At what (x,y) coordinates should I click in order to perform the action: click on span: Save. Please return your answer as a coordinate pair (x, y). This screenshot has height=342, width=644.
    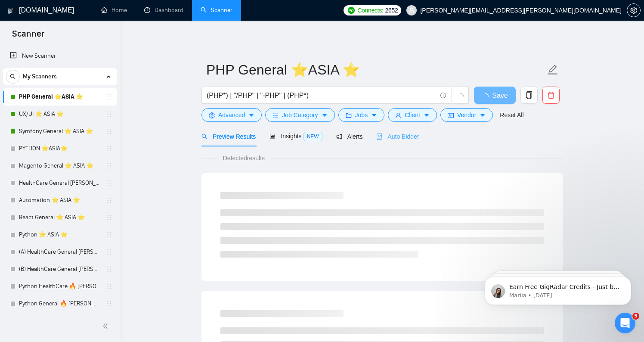
    Looking at the image, I should click on (500, 95).